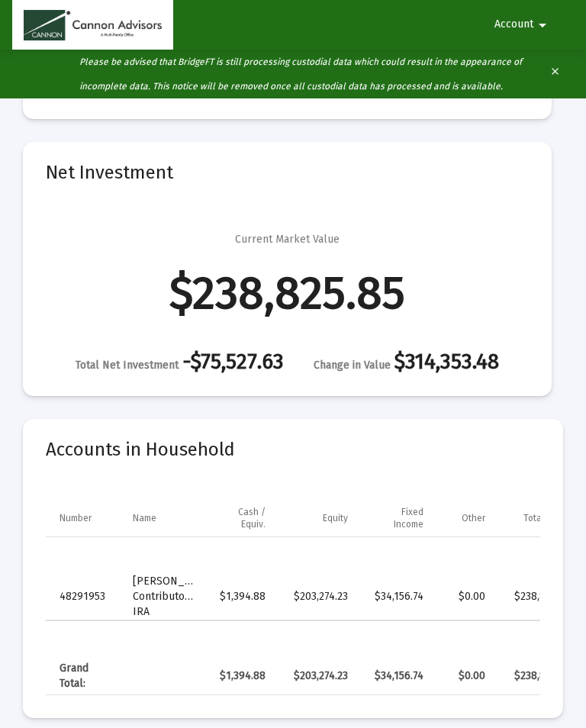  Describe the element at coordinates (300, 74) in the screenshot. I see `i: Please be advised that BridgeFT is still processing custodial data which could result in the appe...` at that location.